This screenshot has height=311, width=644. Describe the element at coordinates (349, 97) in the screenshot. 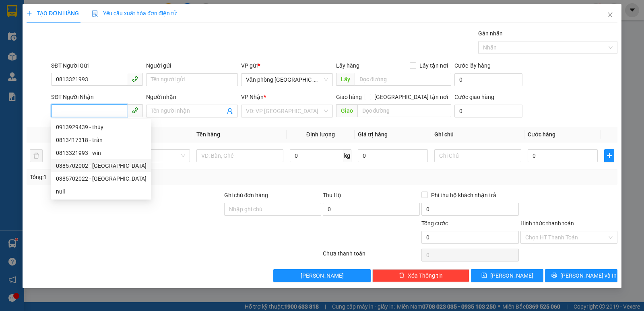

I see `span: Giao hàng` at that location.